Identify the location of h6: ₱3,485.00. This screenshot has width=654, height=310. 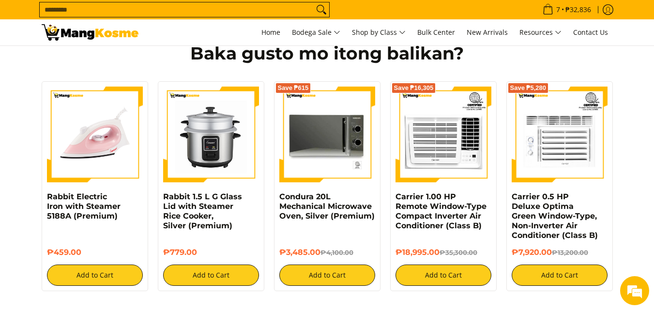
(327, 253).